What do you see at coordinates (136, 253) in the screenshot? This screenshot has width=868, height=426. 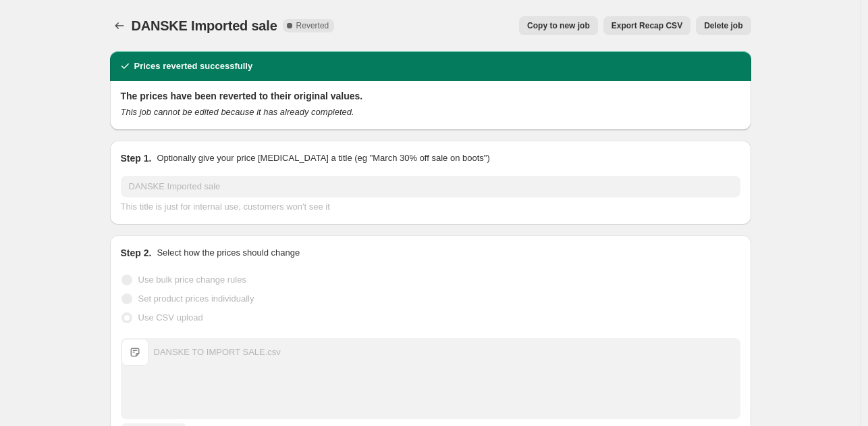 I see `h2: Step 2.` at bounding box center [136, 253].